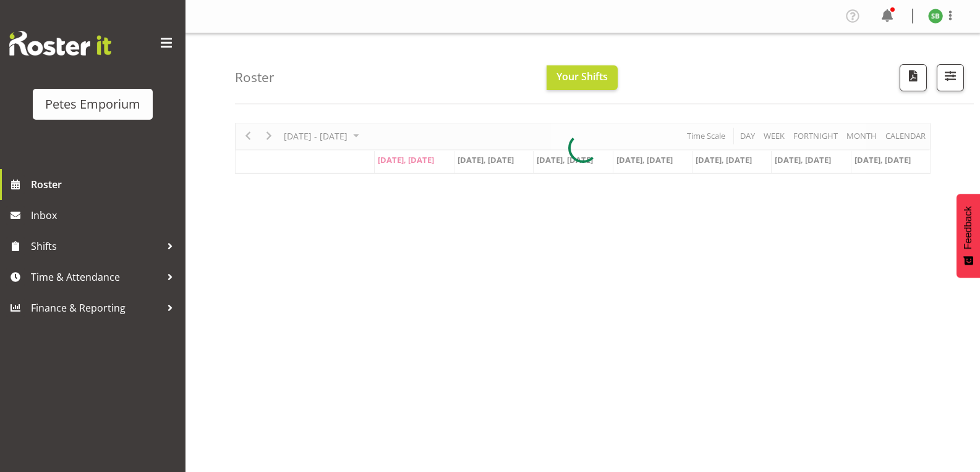  What do you see at coordinates (255, 77) in the screenshot?
I see `h4: Roster` at bounding box center [255, 77].